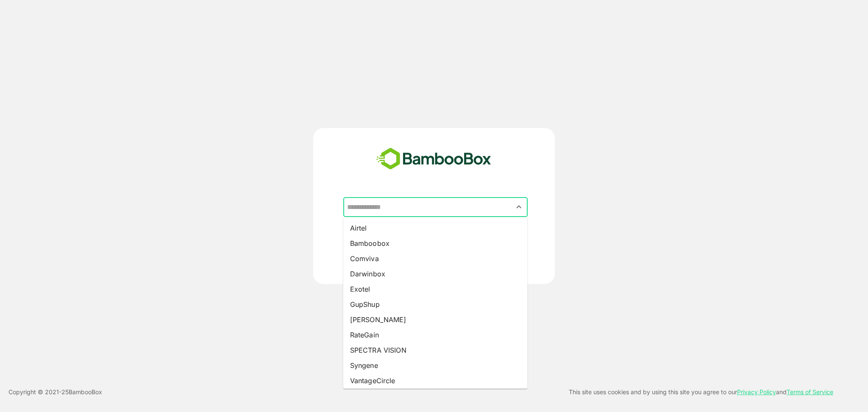 The height and width of the screenshot is (412, 868). I want to click on a: Terms of Service, so click(810, 392).